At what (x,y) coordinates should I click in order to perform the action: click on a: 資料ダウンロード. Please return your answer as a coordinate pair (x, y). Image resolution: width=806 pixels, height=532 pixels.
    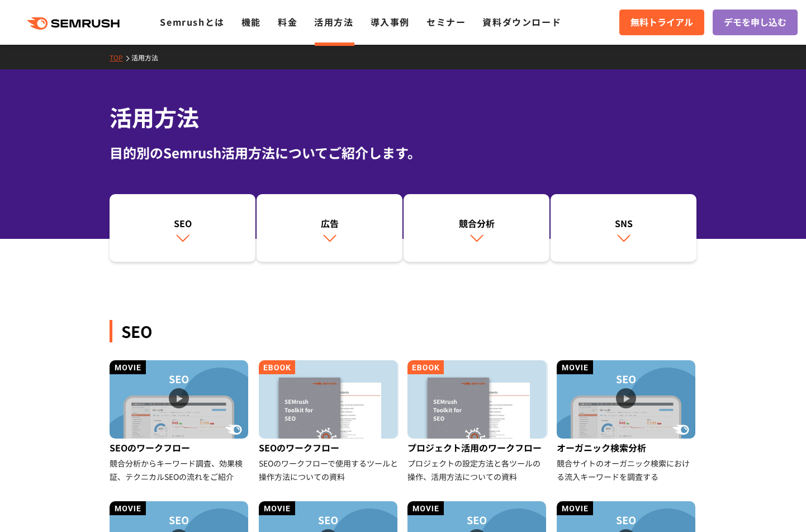
    Looking at the image, I should click on (522, 22).